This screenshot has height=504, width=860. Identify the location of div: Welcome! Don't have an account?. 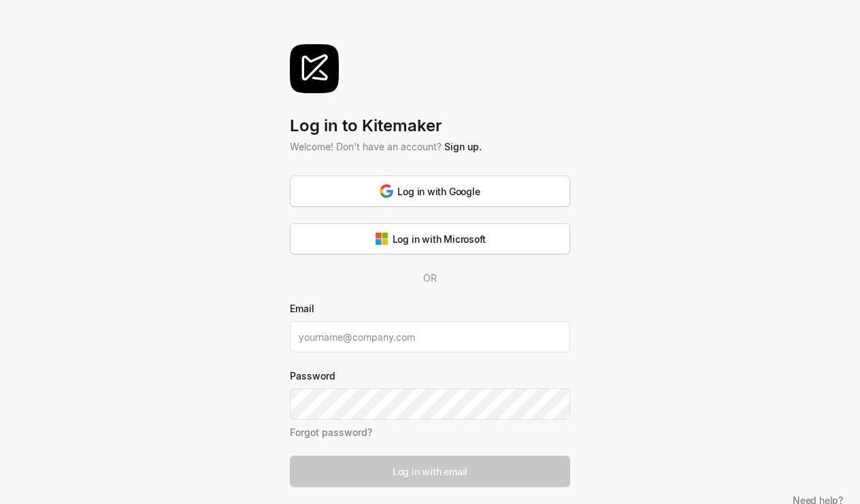
(430, 146).